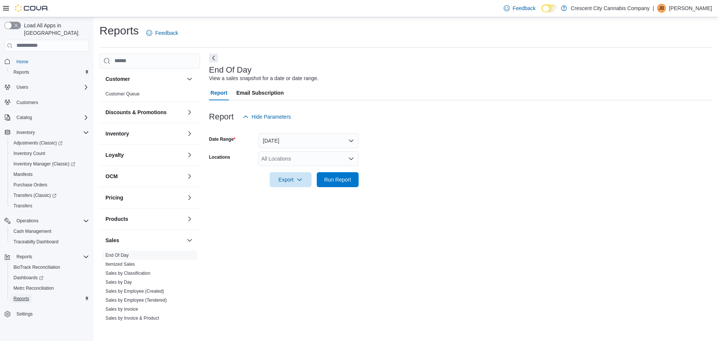  Describe the element at coordinates (50, 195) in the screenshot. I see `span: Transfers (Classic)` at that location.